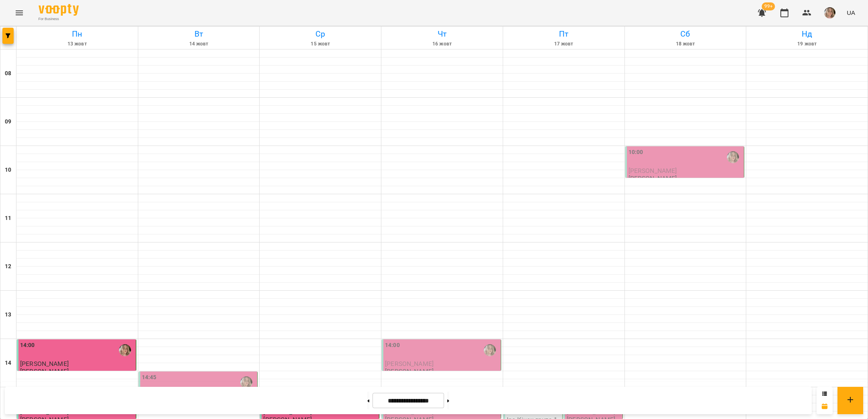 This screenshot has width=868, height=419. I want to click on h6: 19 жовт, so click(807, 44).